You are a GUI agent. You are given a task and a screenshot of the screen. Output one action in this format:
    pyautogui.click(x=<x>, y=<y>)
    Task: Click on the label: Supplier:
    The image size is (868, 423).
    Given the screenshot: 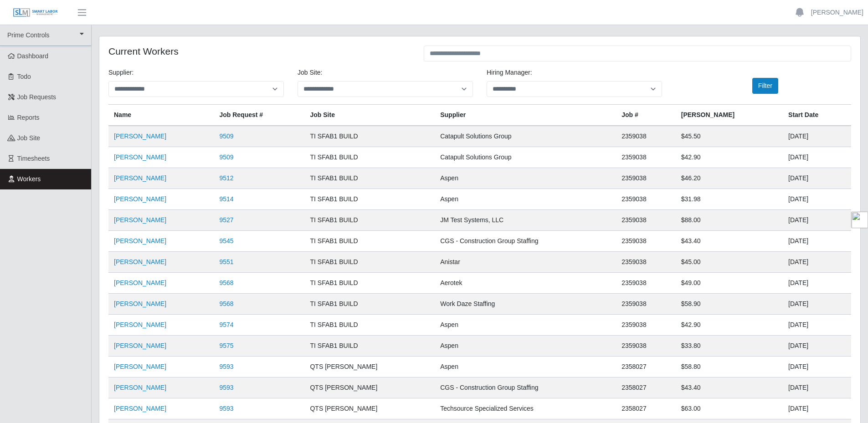 What is the action you would take?
    pyautogui.click(x=121, y=72)
    